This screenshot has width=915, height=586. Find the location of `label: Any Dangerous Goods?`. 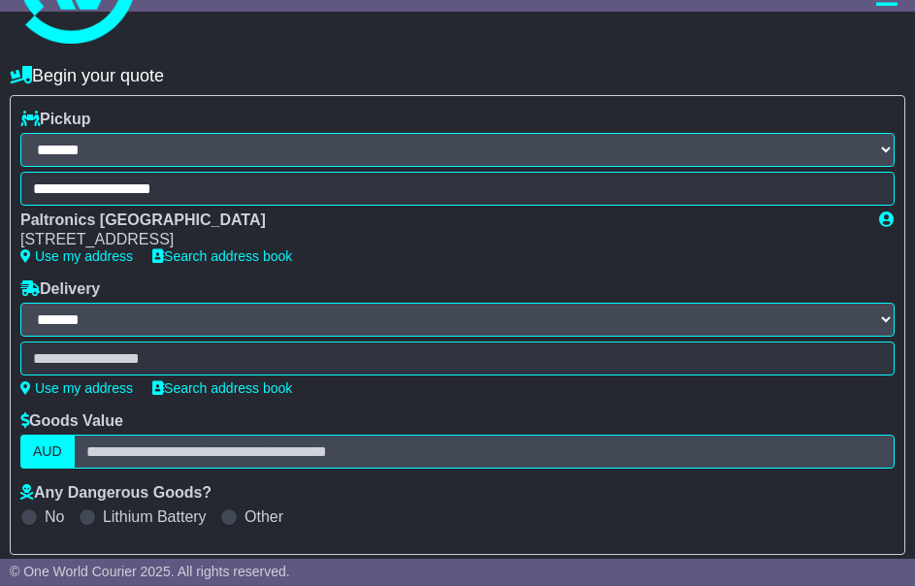

label: Any Dangerous Goods? is located at coordinates (116, 492).